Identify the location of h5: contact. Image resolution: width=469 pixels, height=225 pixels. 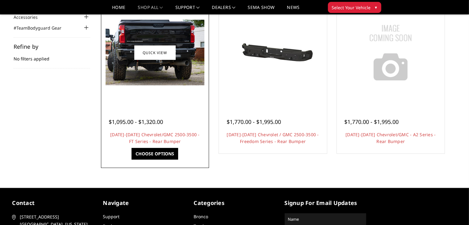
(53, 203).